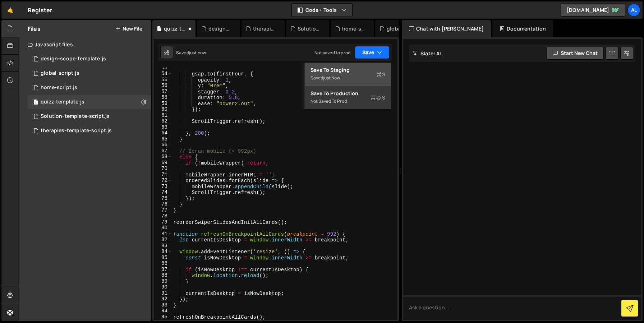  I want to click on span: 1, so click(36, 103).